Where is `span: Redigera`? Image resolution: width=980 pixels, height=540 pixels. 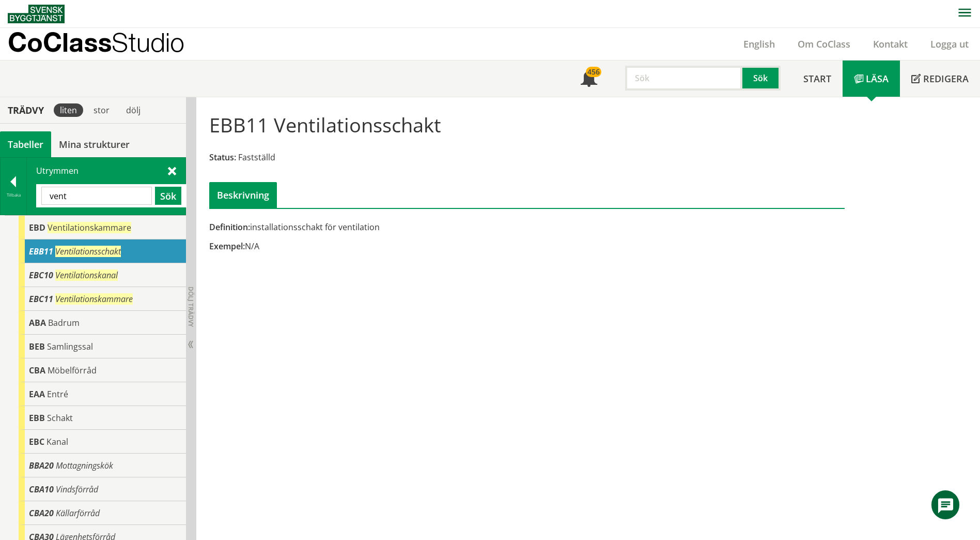 span: Redigera is located at coordinates (946, 78).